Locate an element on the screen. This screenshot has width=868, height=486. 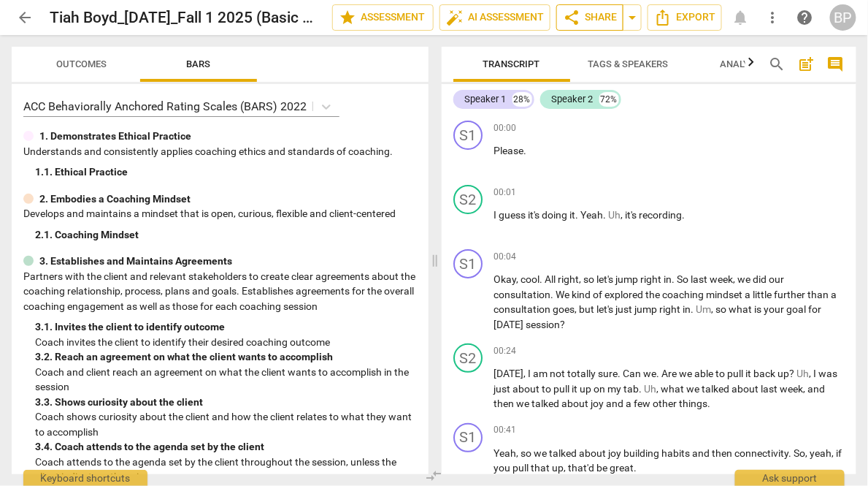
span: Yeah is located at coordinates (505, 453).